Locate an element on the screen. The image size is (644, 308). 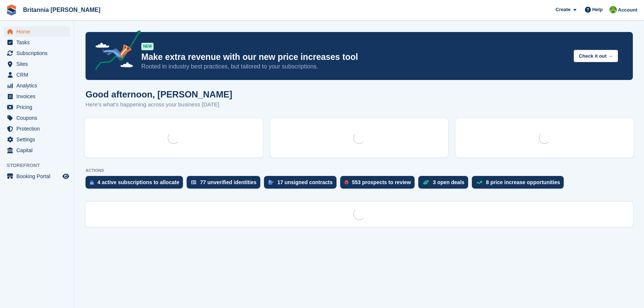
a: 3 open deals is located at coordinates (445, 184).